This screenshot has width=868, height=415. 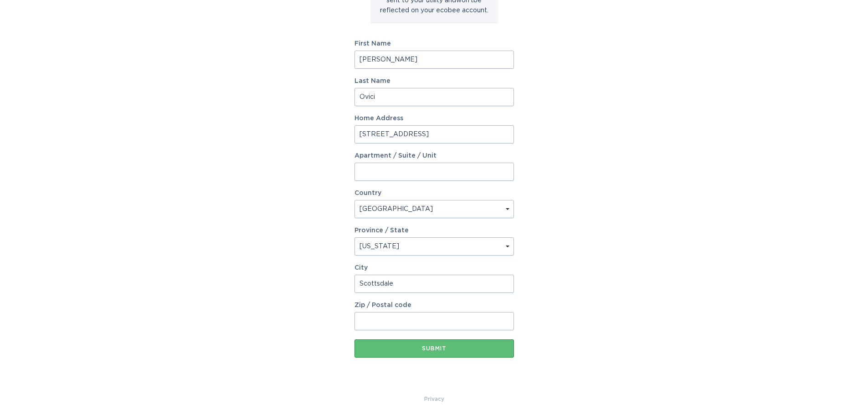 What do you see at coordinates (434, 349) in the screenshot?
I see `button: Submit` at bounding box center [434, 349].